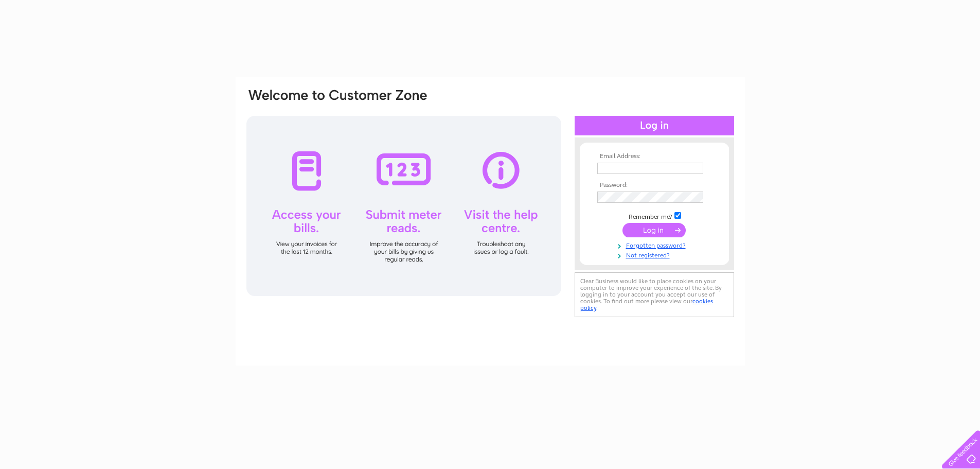 Image resolution: width=980 pixels, height=469 pixels. I want to click on a: Forgotten password?, so click(656, 244).